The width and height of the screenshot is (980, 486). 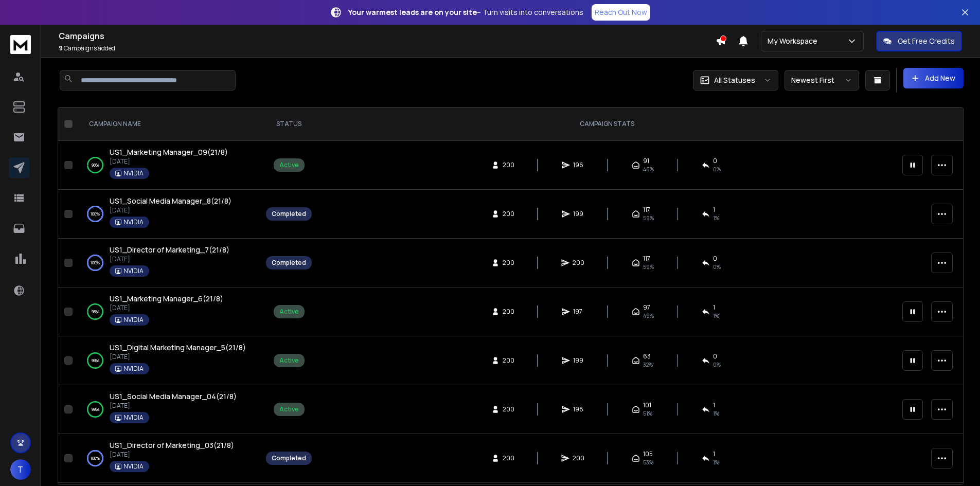 What do you see at coordinates (648, 462) in the screenshot?
I see `span: 53 %` at bounding box center [648, 462].